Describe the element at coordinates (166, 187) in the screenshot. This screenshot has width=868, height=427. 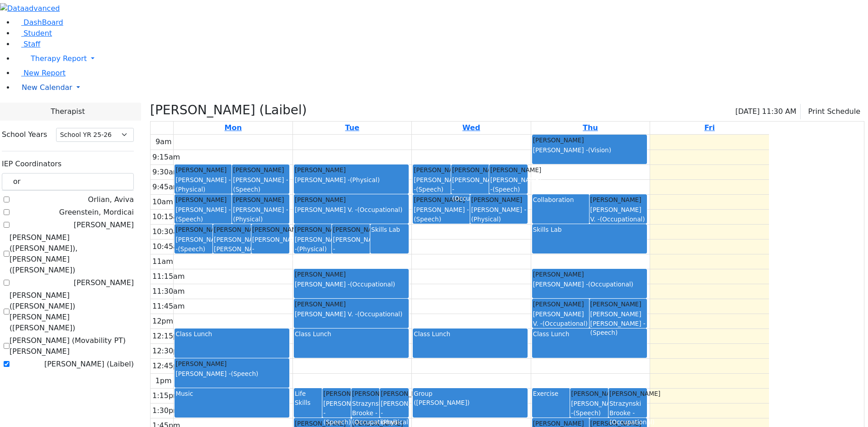
I see `div: 9:45am` at that location.